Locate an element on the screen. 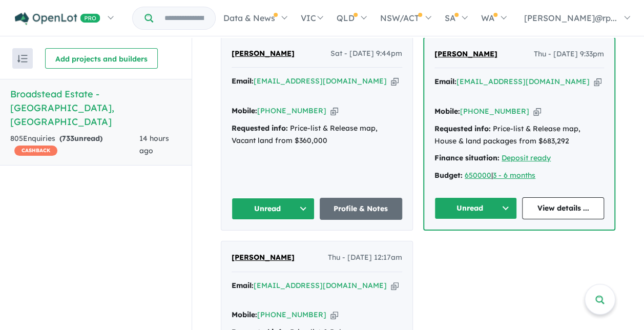  u: Deposit ready is located at coordinates (527, 157).